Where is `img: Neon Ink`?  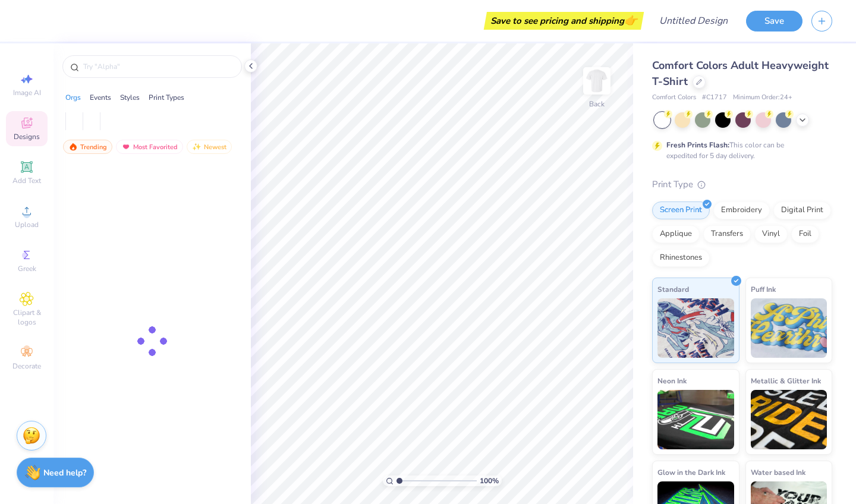
img: Neon Ink is located at coordinates (696, 420).